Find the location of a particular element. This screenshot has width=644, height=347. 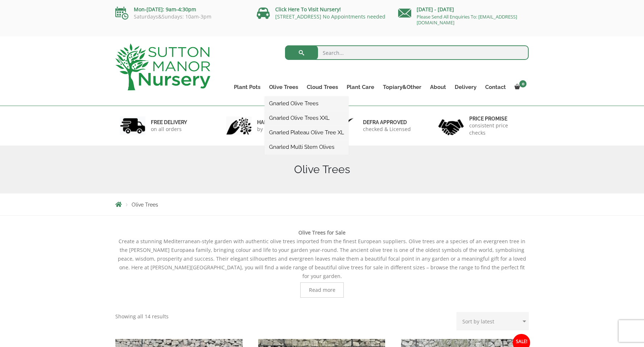

span: 0 is located at coordinates (523, 84).